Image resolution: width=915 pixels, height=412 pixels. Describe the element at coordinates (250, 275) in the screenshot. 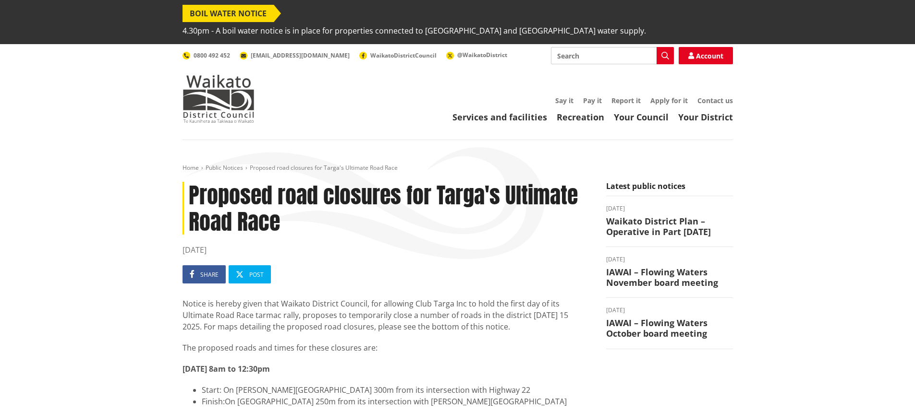

I see `a: Post` at that location.